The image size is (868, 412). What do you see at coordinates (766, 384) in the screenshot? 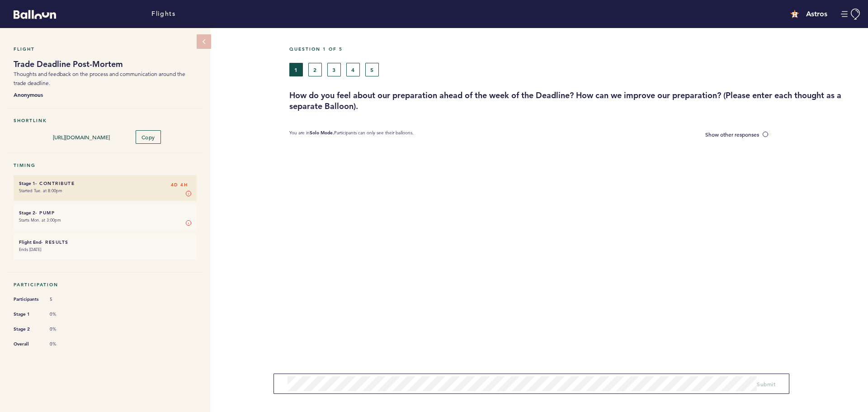
I see `button: Submit` at bounding box center [766, 384].